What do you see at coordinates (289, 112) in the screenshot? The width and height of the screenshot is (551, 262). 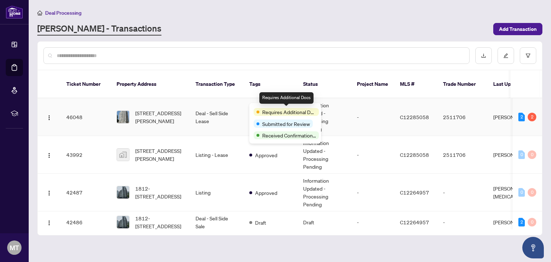 I see `span: Requires Additional Docs` at bounding box center [289, 112].